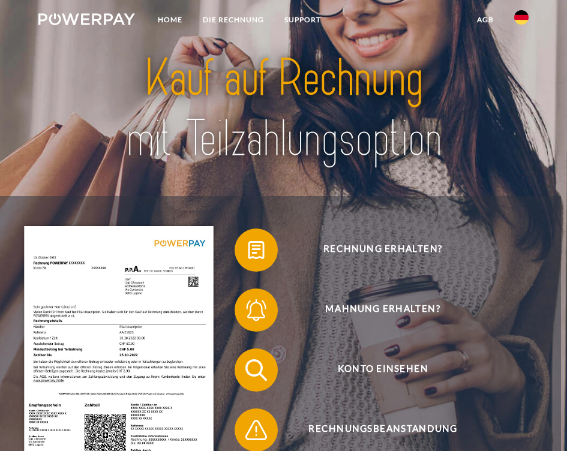 This screenshot has height=451, width=567. I want to click on img: de, so click(522, 17).